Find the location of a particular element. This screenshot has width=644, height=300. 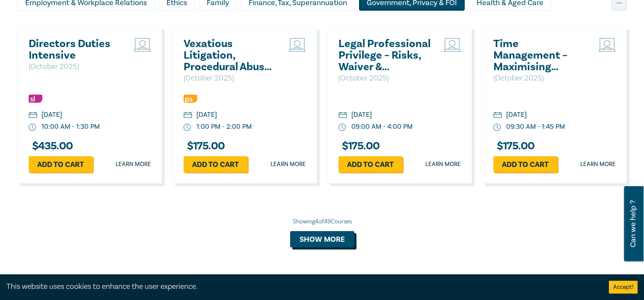

div: 09:00 AM - 4:00 PM is located at coordinates (382, 126).